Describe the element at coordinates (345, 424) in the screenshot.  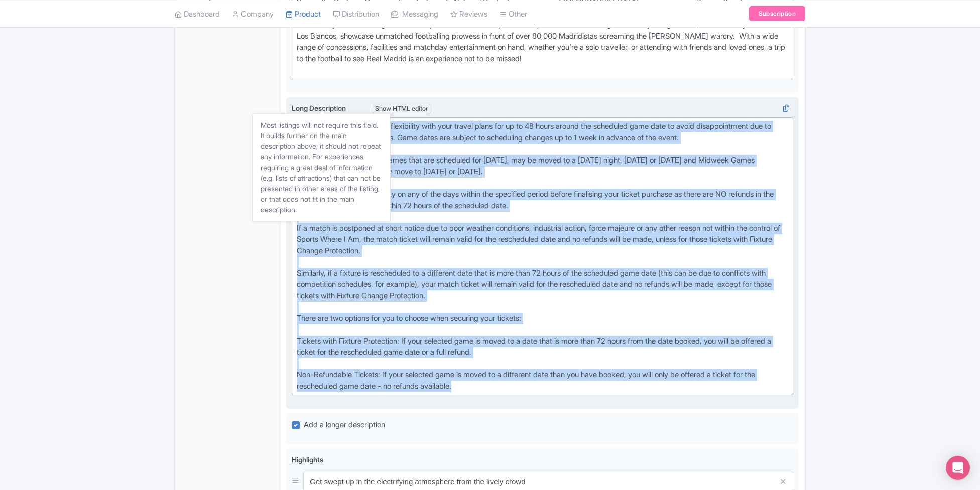
I see `span: Add a longer description` at that location.